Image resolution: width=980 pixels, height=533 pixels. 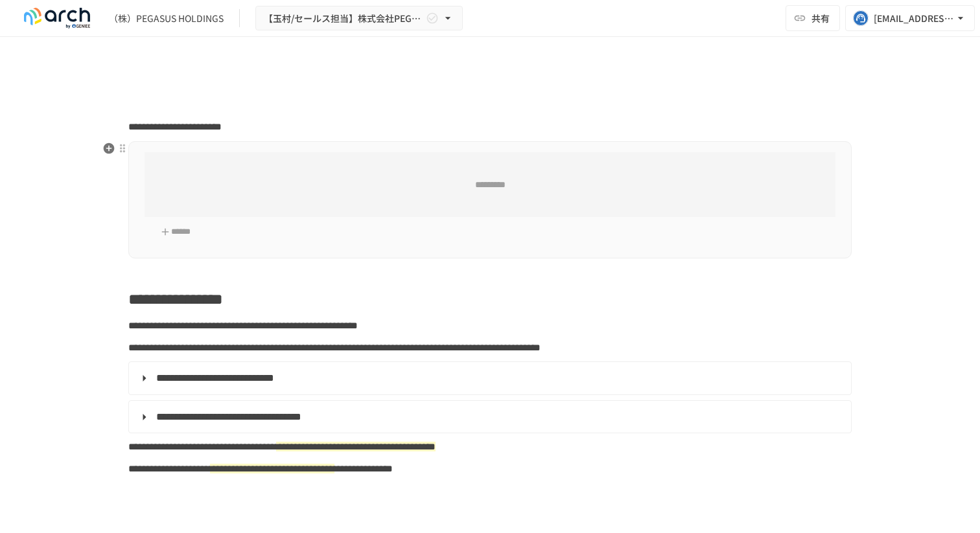 I want to click on button: 共有, so click(x=813, y=18).